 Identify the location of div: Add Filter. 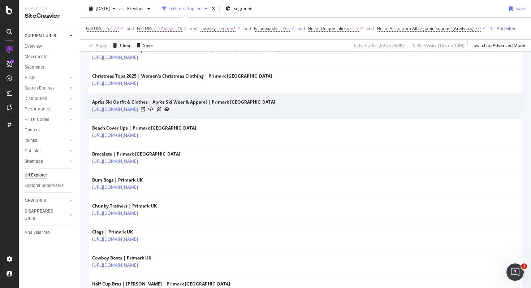
(506, 28).